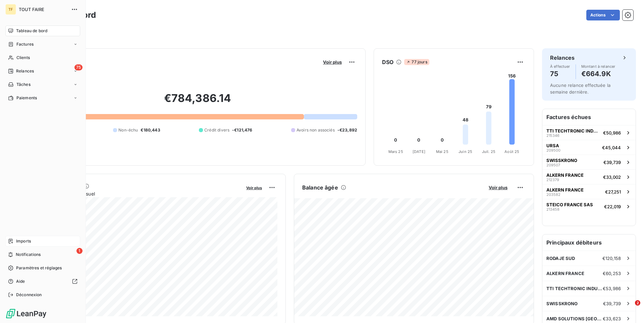  Describe the element at coordinates (589, 192) in the screenshot. I see `button: ALKERN FRANCE203582€27,251` at that location.